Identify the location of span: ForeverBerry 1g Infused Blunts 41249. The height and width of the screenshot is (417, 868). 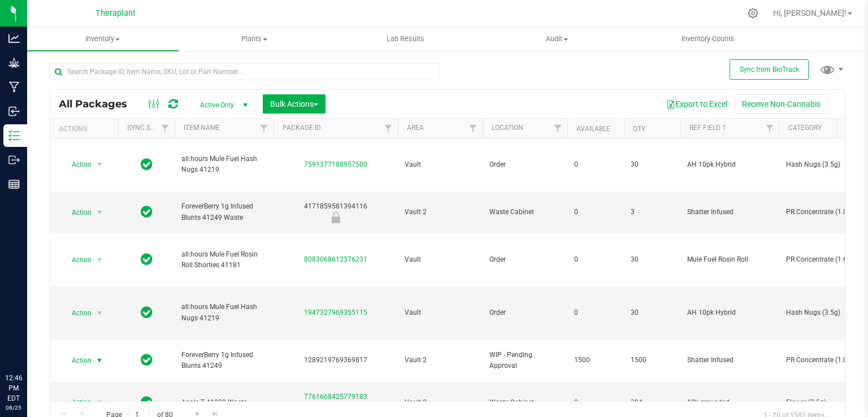
(224, 361).